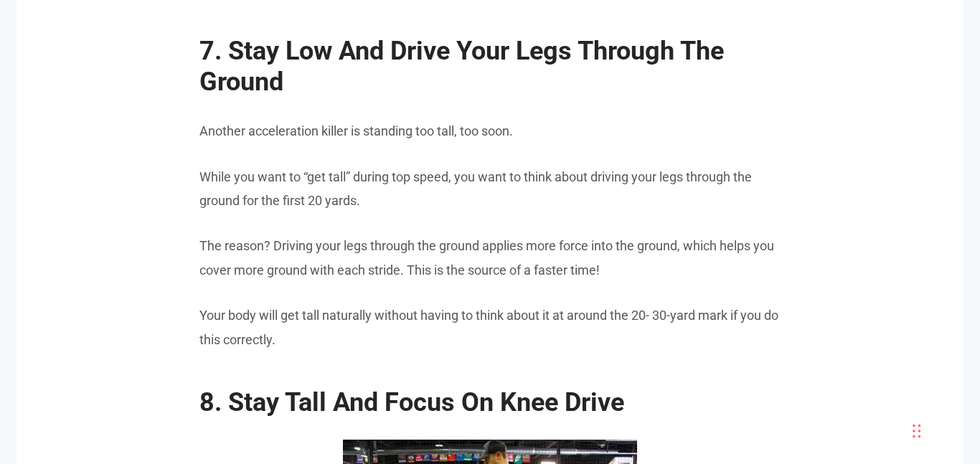 Image resolution: width=980 pixels, height=464 pixels. Describe the element at coordinates (916, 430) in the screenshot. I see `div: Drag` at that location.